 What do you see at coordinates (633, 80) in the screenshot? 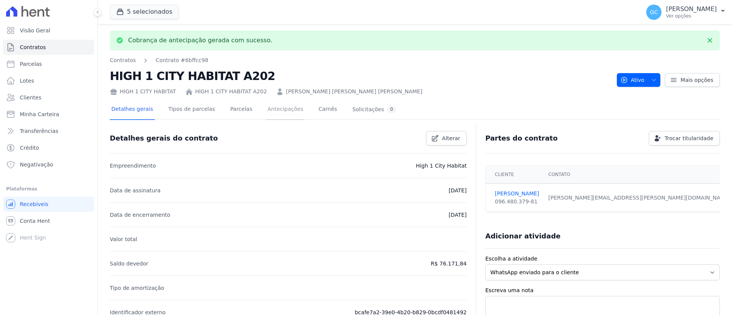
I see `span: Ativo` at bounding box center [633, 80].